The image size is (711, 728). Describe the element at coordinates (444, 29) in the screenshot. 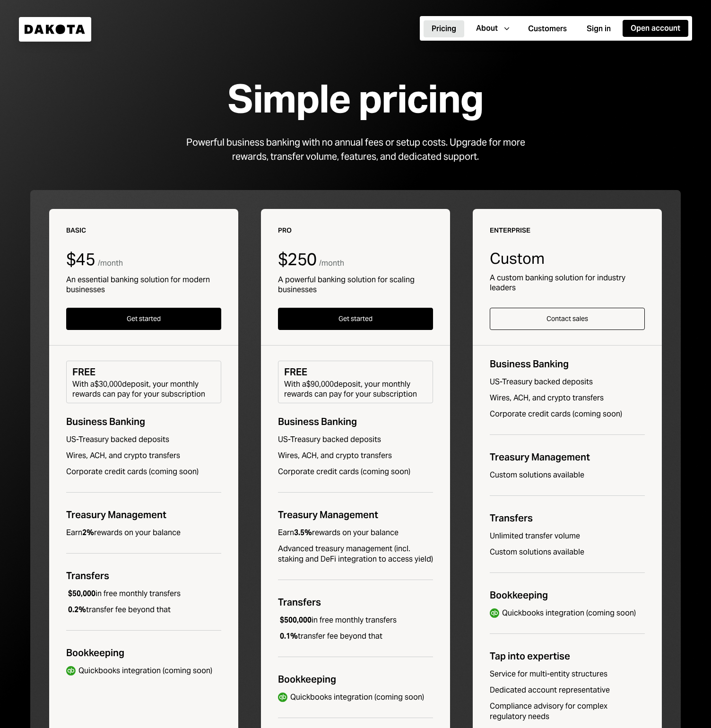

I see `button: Pricing` at that location.